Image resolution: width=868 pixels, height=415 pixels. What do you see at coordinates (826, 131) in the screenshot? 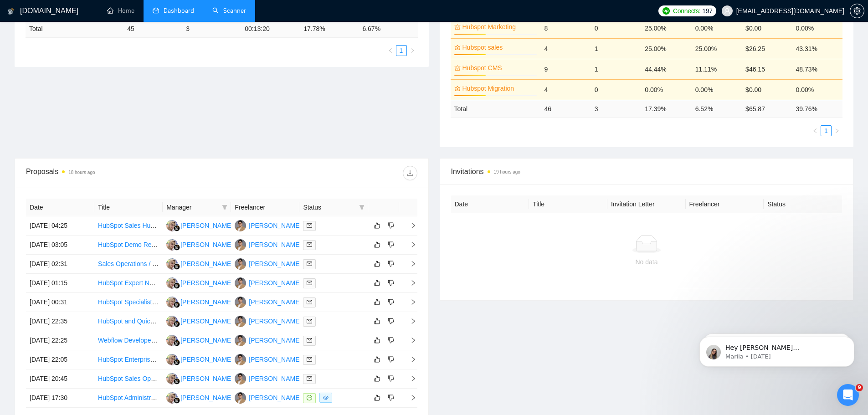
I see `a: 1` at bounding box center [826, 131].